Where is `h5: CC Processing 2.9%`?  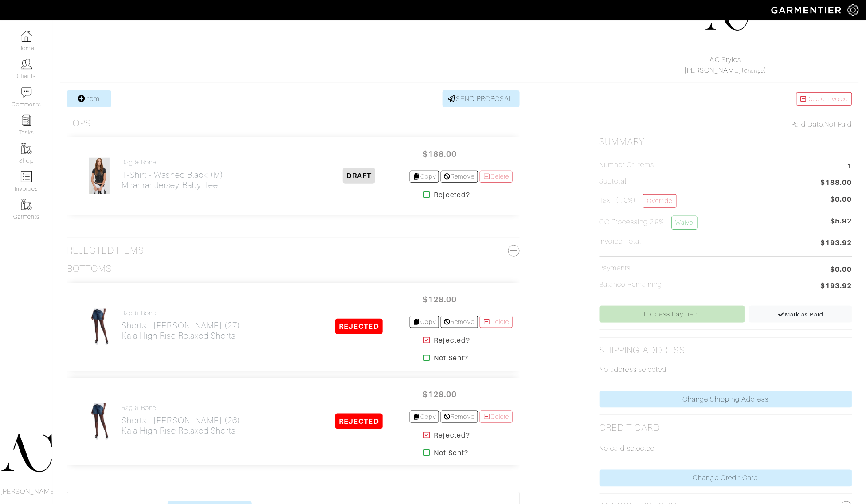 h5: CC Processing 2.9% is located at coordinates (649, 223).